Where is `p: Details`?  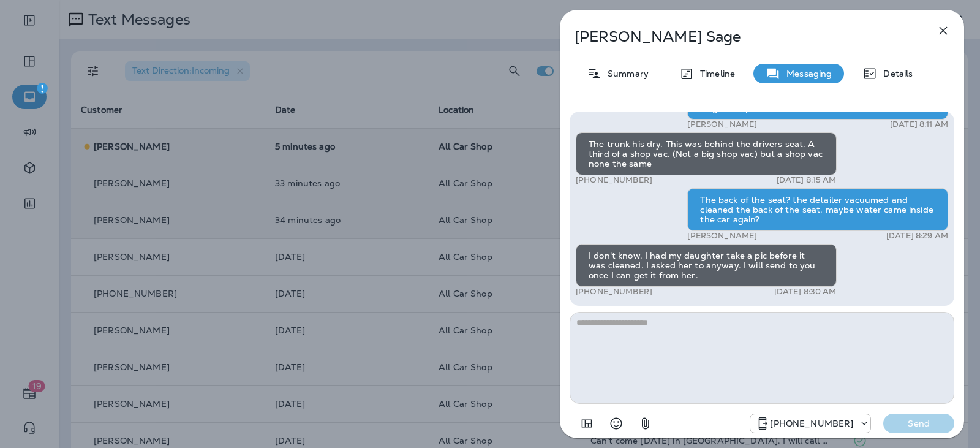 p: Details is located at coordinates (895, 73).